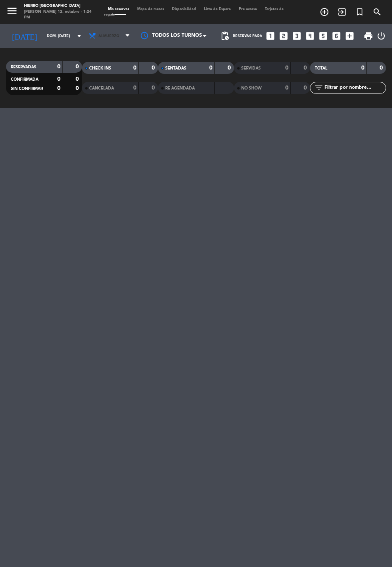 This screenshot has height=567, width=392. Describe the element at coordinates (324, 12) in the screenshot. I see `i: add_circle_outline` at that location.